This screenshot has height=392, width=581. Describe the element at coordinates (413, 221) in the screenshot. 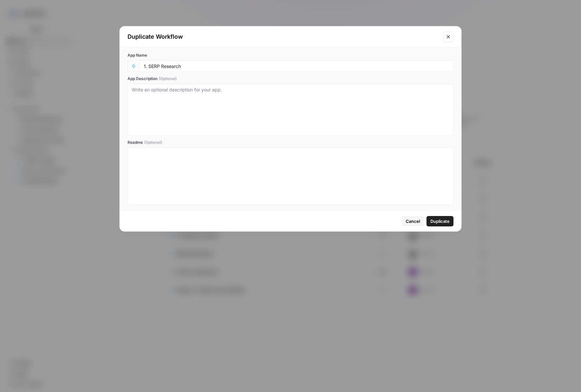

I see `span: Cancel` at that location.